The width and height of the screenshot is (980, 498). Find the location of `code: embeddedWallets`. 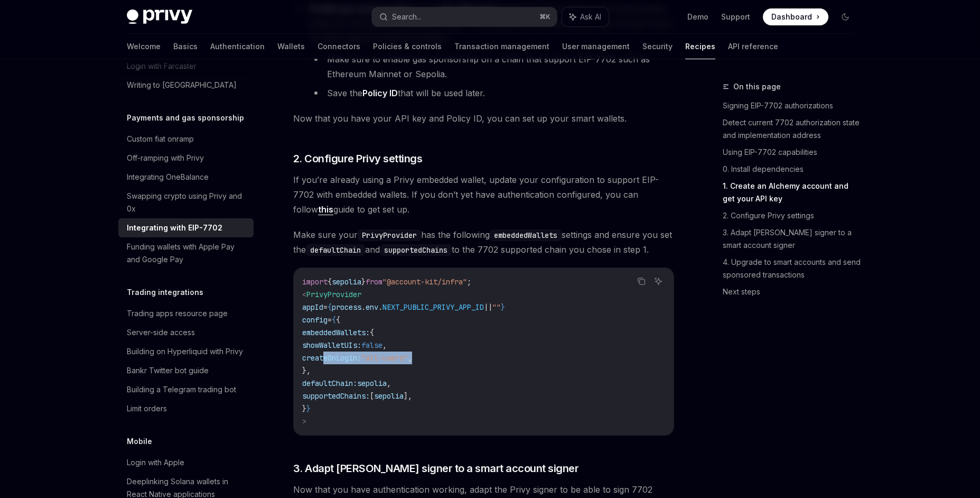

code: embeddedWallets is located at coordinates (526, 235).